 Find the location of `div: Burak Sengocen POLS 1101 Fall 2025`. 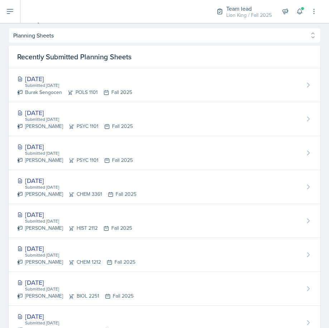

div: Burak Sengocen POLS 1101 Fall 2025 is located at coordinates (74, 92).